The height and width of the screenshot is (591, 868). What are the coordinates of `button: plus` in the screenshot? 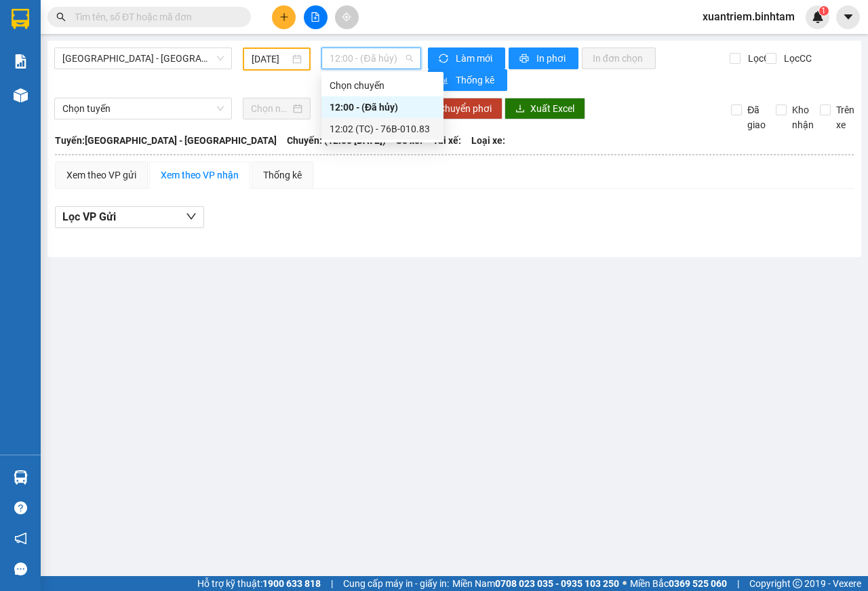 It's located at (283, 17).